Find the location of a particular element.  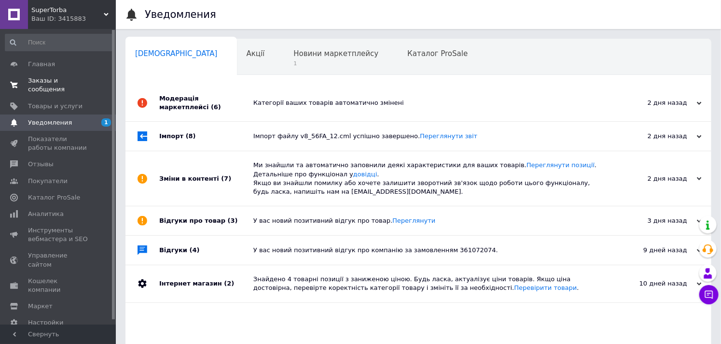

span: (3) is located at coordinates (233, 220).